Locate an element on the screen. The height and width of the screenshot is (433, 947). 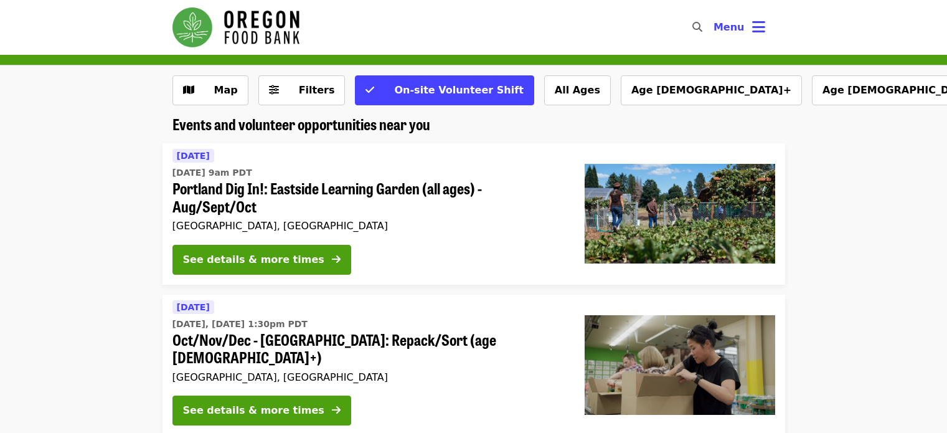
i: bars icon is located at coordinates (758, 27).